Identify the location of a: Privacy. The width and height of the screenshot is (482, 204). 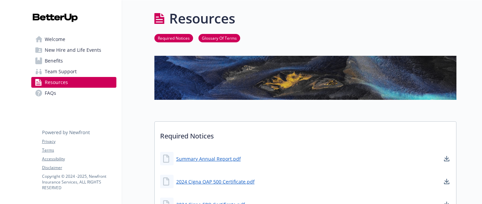
(79, 142).